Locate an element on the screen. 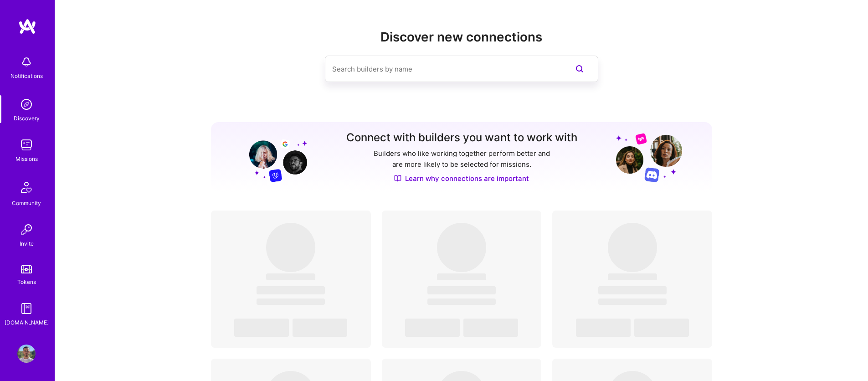 The width and height of the screenshot is (868, 381). img: discovery is located at coordinates (27, 105).